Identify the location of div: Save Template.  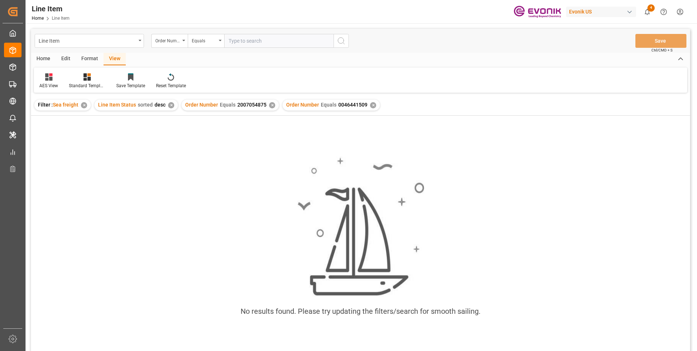
(131, 86).